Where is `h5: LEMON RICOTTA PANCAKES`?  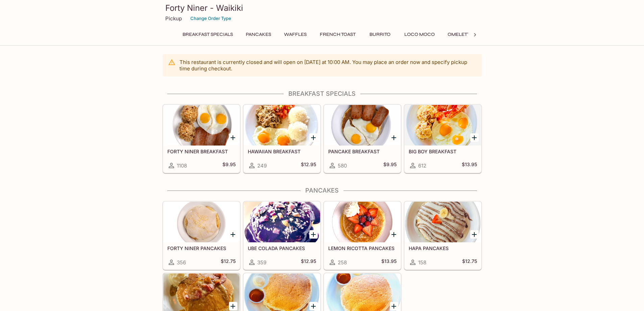 h5: LEMON RICOTTA PANCAKES is located at coordinates (362, 248).